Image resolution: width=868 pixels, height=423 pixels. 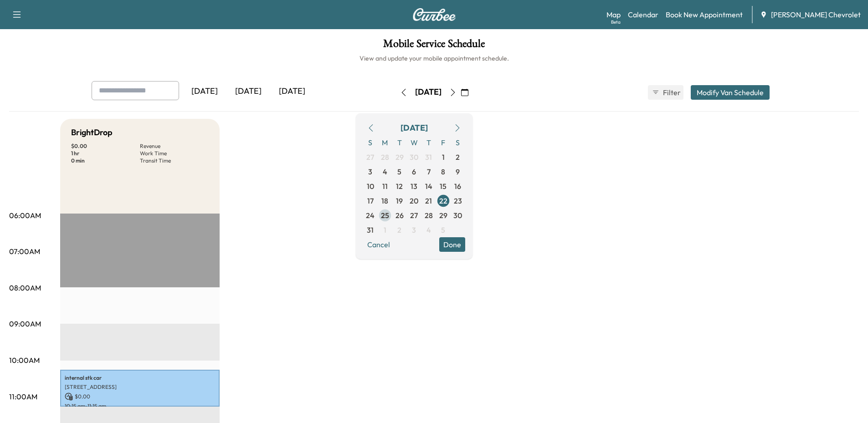 I want to click on span: 10, so click(x=370, y=186).